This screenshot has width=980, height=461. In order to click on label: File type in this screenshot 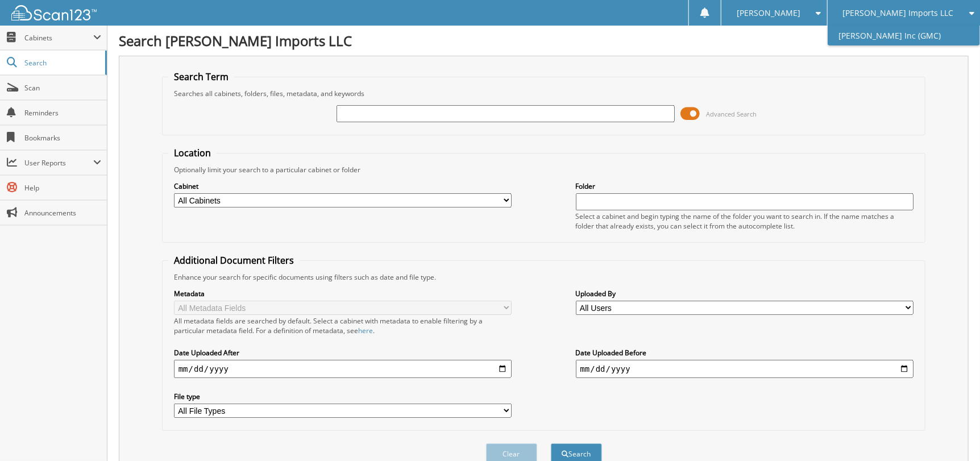, I will do `click(343, 396)`.